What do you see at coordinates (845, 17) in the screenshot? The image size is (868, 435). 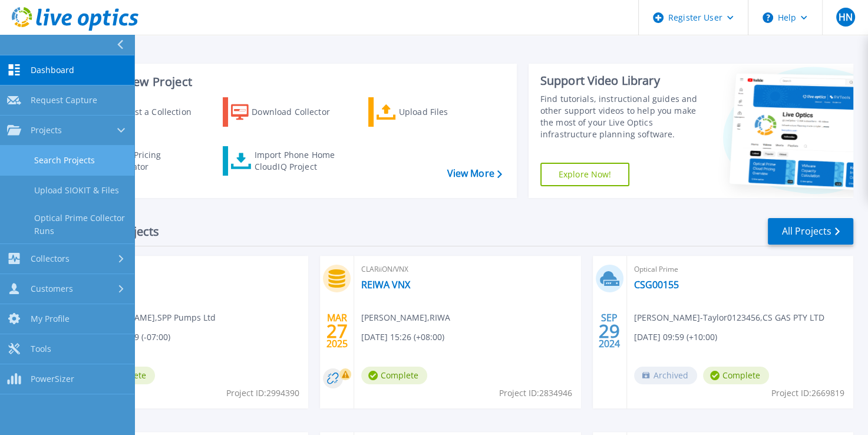 I see `span: HN` at bounding box center [845, 17].